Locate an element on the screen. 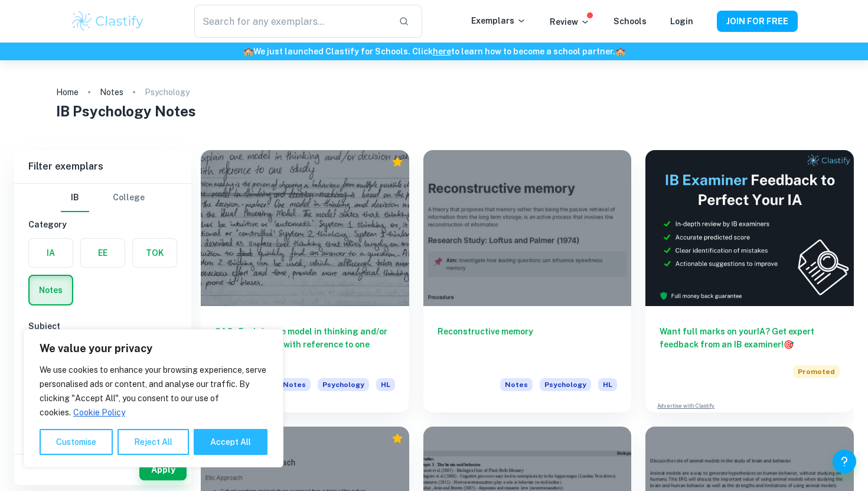  a: Cookie Policy is located at coordinates (99, 413).